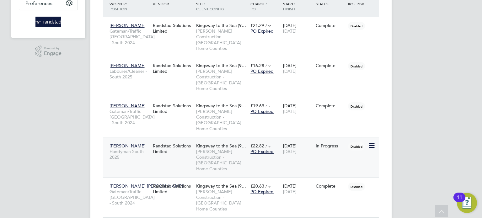 Image resolution: width=482 pixels, height=218 pixels. What do you see at coordinates (39, 3) in the screenshot?
I see `span: Preferences` at bounding box center [39, 3].